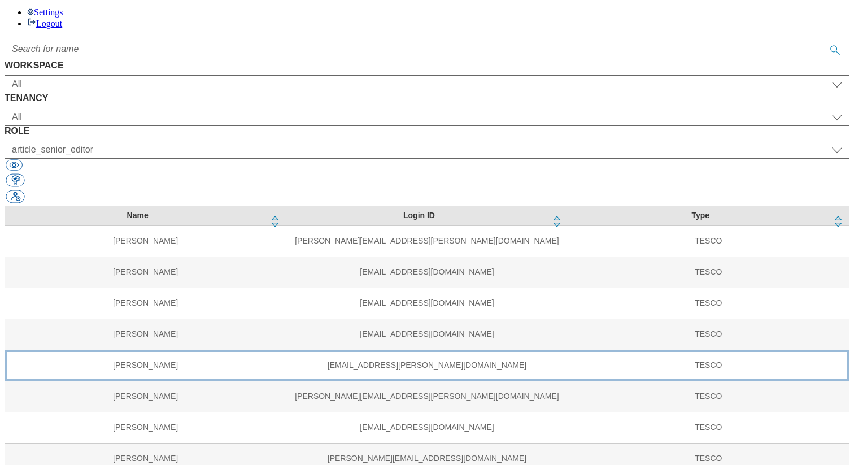  Describe the element at coordinates (137, 216) in the screenshot. I see `div: Name` at that location.